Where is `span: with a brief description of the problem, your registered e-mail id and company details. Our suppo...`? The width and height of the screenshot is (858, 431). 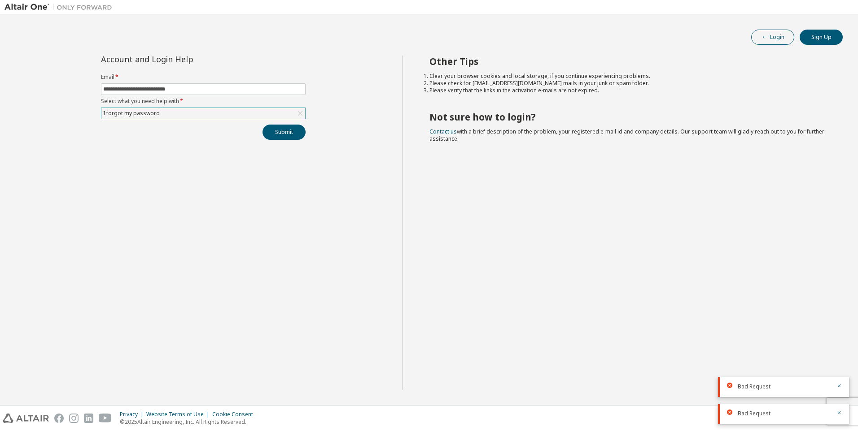 span: with a brief description of the problem, your registered e-mail id and company details. Our suppo... is located at coordinates (627, 135).